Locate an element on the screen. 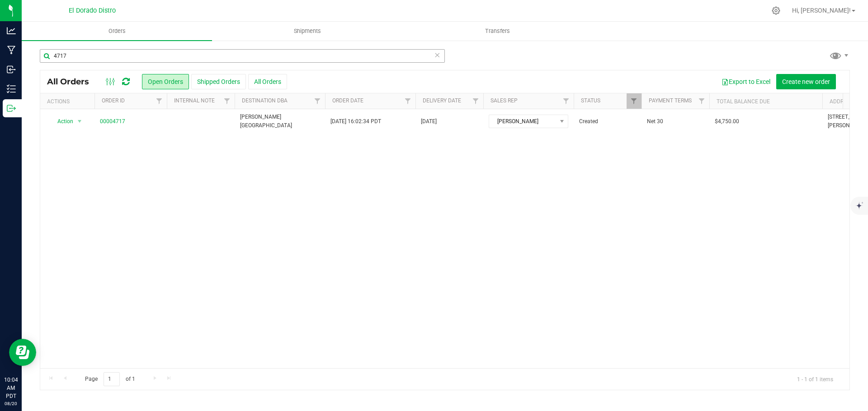 This screenshot has width=868, height=411. div: Manage settings is located at coordinates (775, 10).